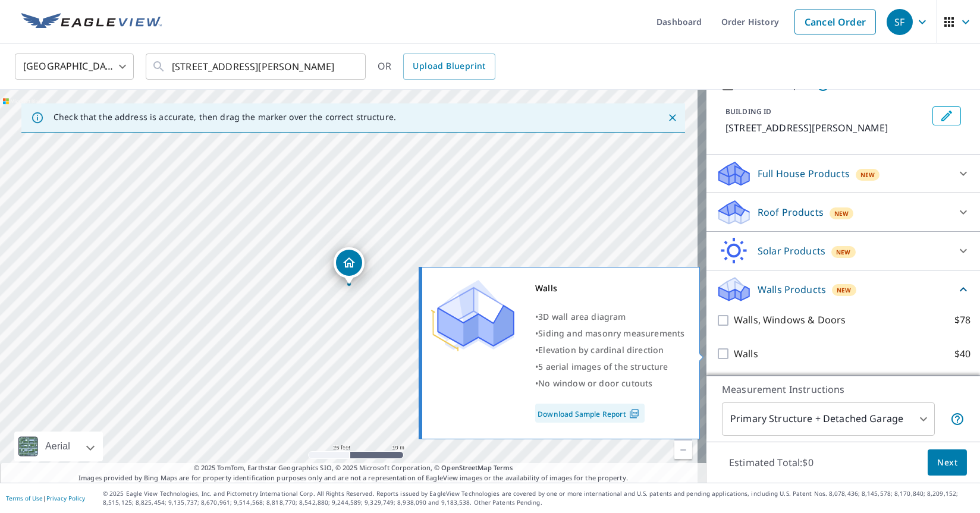 Image resolution: width=980 pixels, height=513 pixels. What do you see at coordinates (672, 118) in the screenshot?
I see `button: Close` at bounding box center [672, 118].